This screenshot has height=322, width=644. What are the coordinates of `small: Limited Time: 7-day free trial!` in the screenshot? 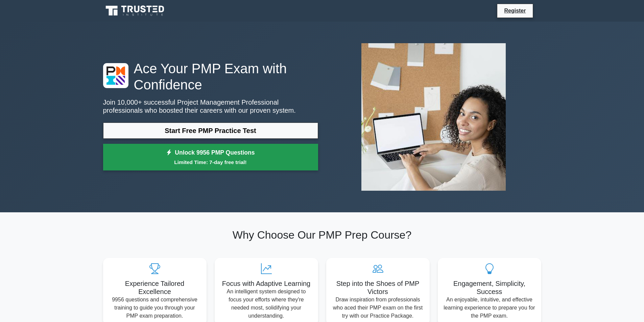 It's located at (211, 162).